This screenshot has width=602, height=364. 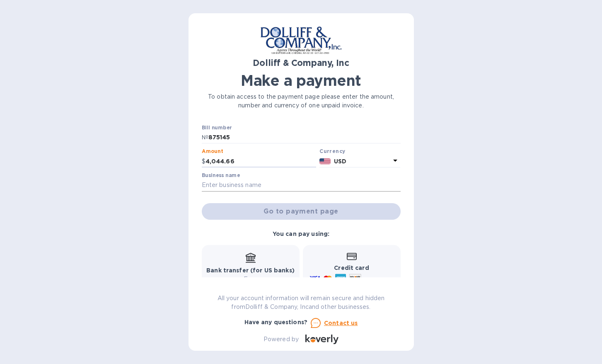 I want to click on b: Have any questions?, so click(x=276, y=322).